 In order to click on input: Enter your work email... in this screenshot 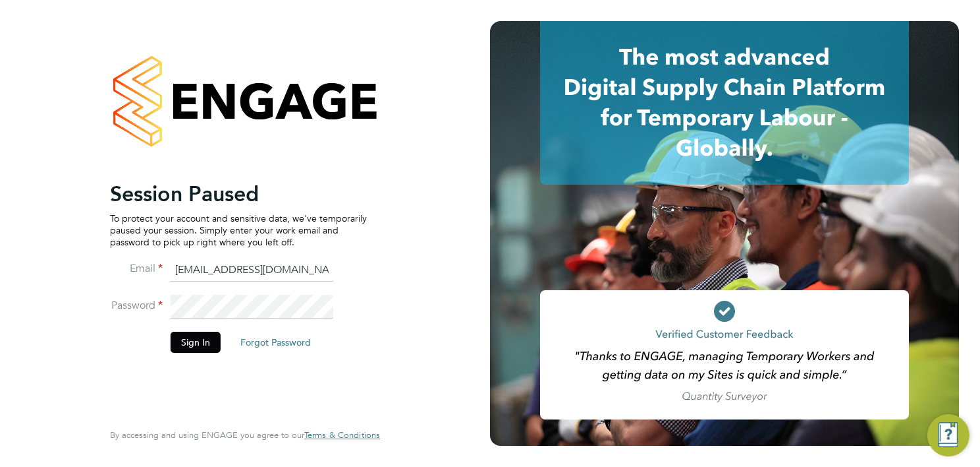, I will do `click(252, 271)`.